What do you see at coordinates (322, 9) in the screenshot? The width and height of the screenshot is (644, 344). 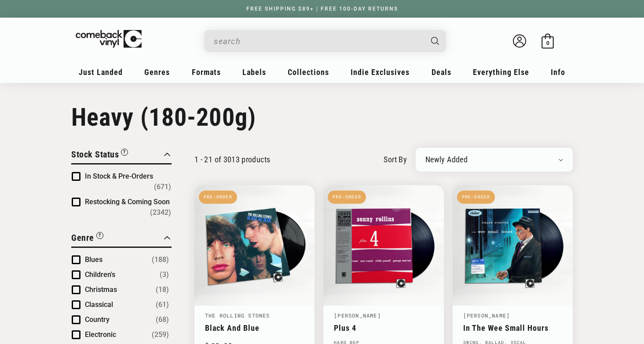 I see `a: FREE SHIPPING $89+ | FREE 100-DAY RETURNS` at bounding box center [322, 9].